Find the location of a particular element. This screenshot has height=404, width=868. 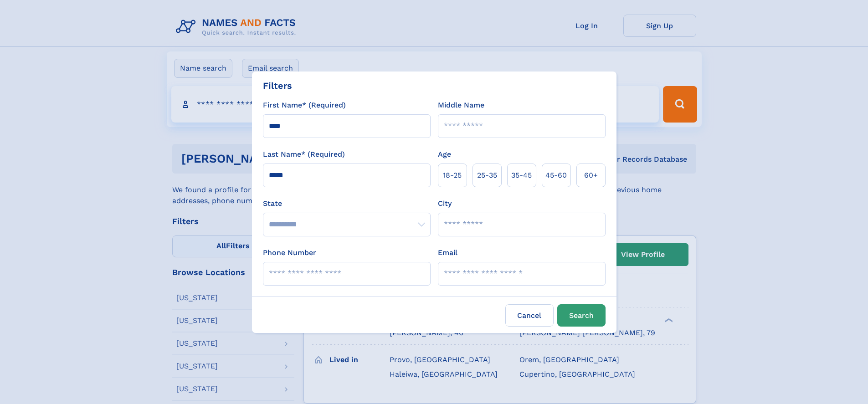

label: State is located at coordinates (346, 204).